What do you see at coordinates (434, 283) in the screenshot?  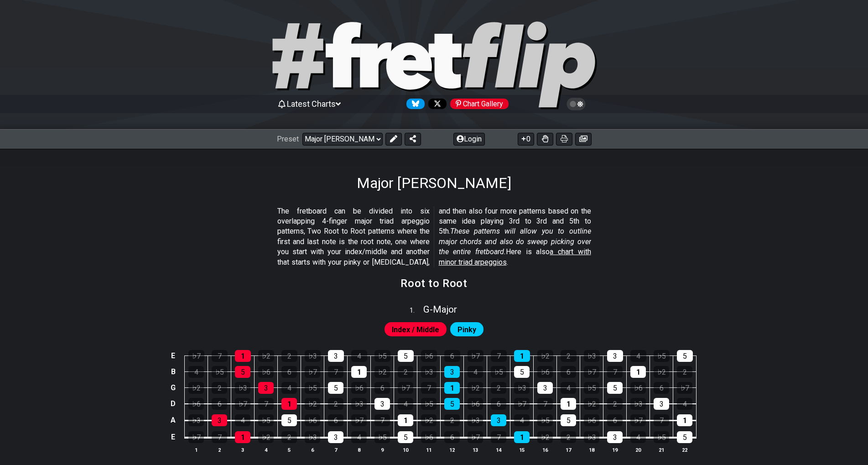 I see `h2: Root to Root` at bounding box center [434, 283].